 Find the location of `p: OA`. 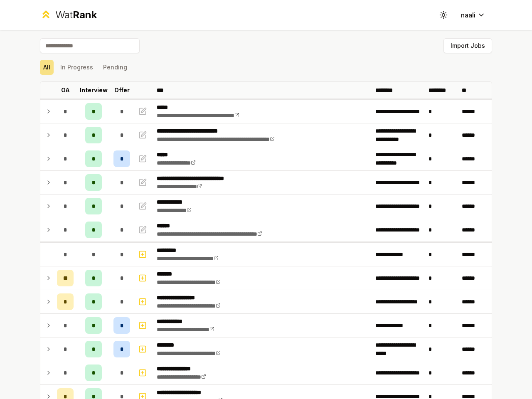

p: OA is located at coordinates (65, 90).